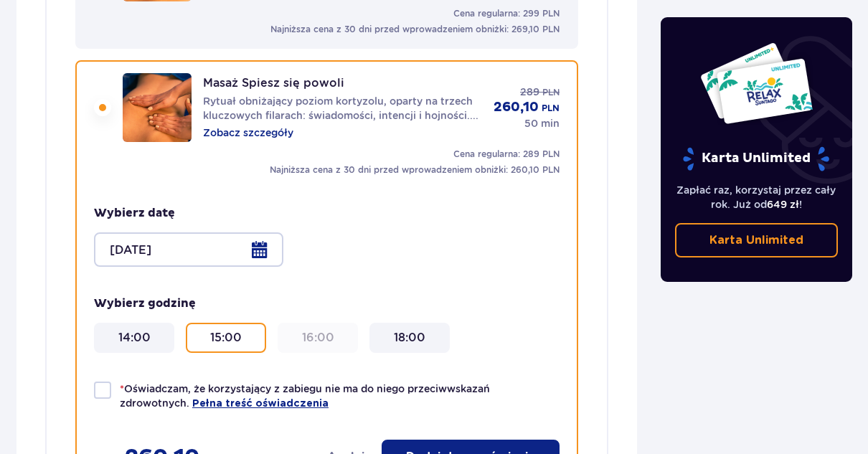 The image size is (868, 454). Describe the element at coordinates (782, 205) in the screenshot. I see `span: 649 zł` at that location.